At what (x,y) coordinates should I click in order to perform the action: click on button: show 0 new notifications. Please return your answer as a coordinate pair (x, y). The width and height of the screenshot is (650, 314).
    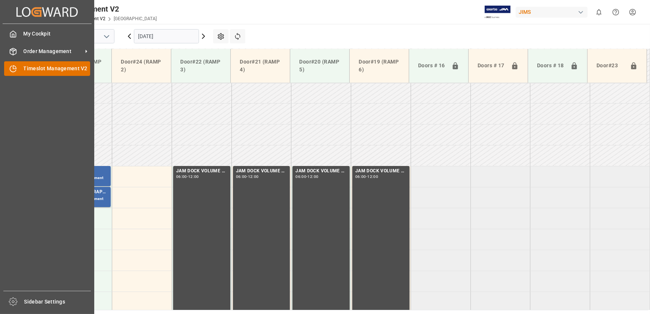
    Looking at the image, I should click on (599, 12).